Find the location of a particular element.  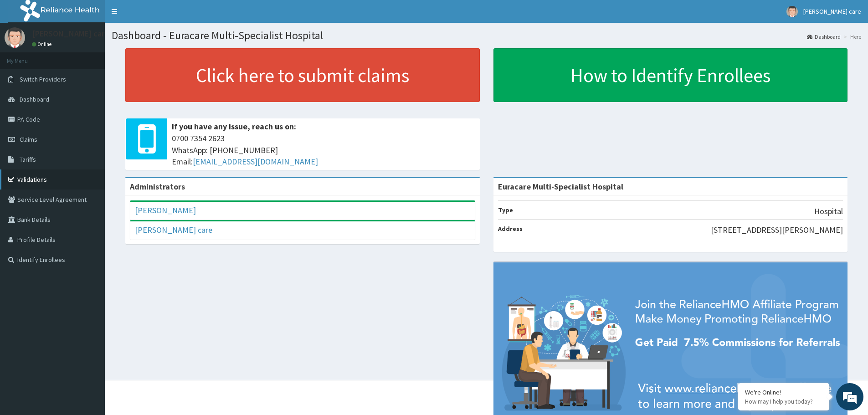

strong: Euracare Multi-Specialist Hospital is located at coordinates (561, 186).